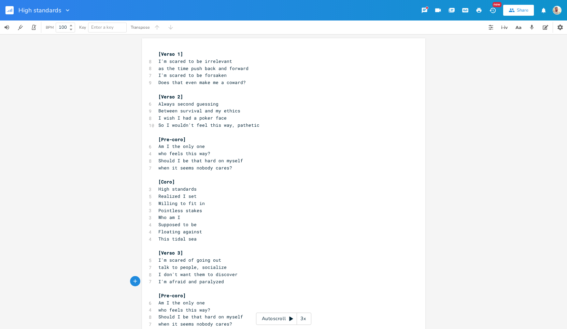 The height and width of the screenshot is (329, 567). What do you see at coordinates (190, 260) in the screenshot?
I see `span: I'm scared of going out` at bounding box center [190, 260].